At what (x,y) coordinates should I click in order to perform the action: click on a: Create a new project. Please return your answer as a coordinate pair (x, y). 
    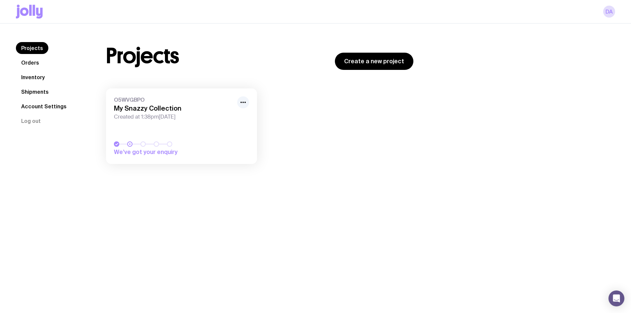
    Looking at the image, I should click on (374, 61).